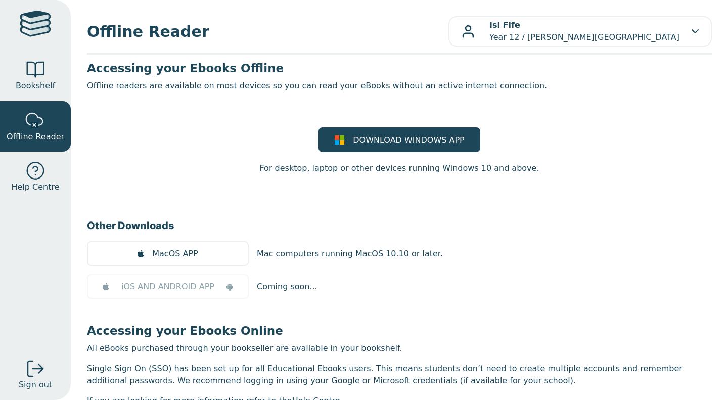  What do you see at coordinates (350, 254) in the screenshot?
I see `p: Mac computers running MacOS 10.10 or later.` at bounding box center [350, 254].